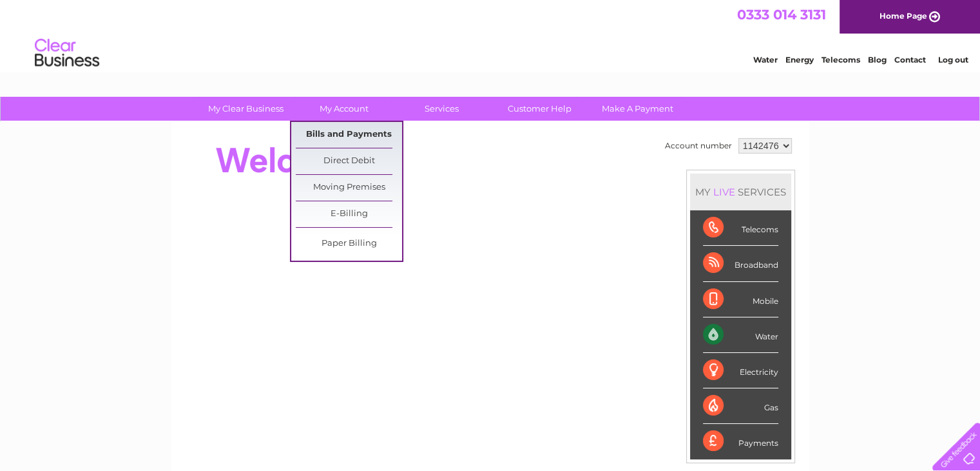 The width and height of the screenshot is (980, 471). Describe the element at coordinates (800, 59) in the screenshot. I see `a: Energy` at that location.